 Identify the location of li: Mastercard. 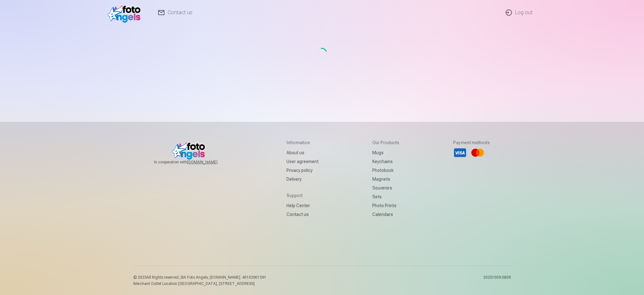
(478, 153).